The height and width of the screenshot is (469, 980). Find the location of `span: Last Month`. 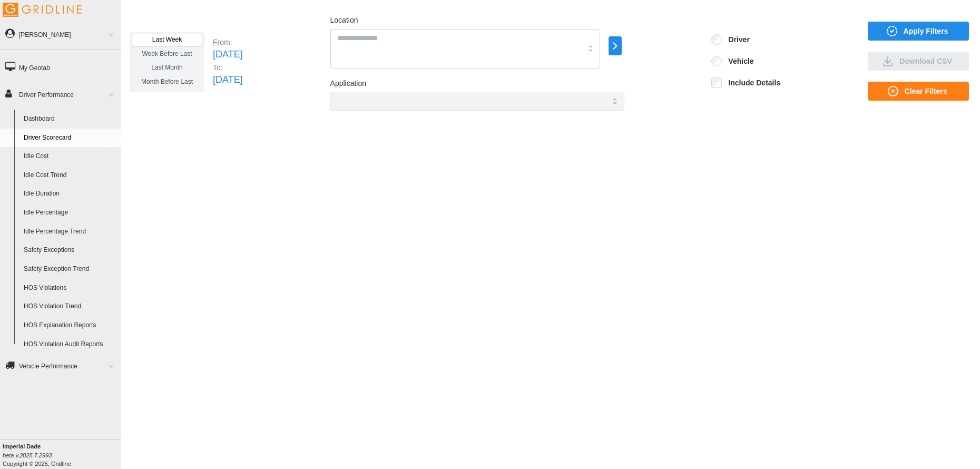

span: Last Month is located at coordinates (166, 68).